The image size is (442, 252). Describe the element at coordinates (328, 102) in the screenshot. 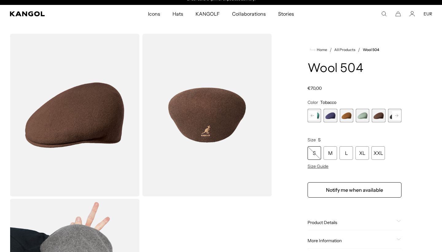

I see `span: Tobacco` at that location.